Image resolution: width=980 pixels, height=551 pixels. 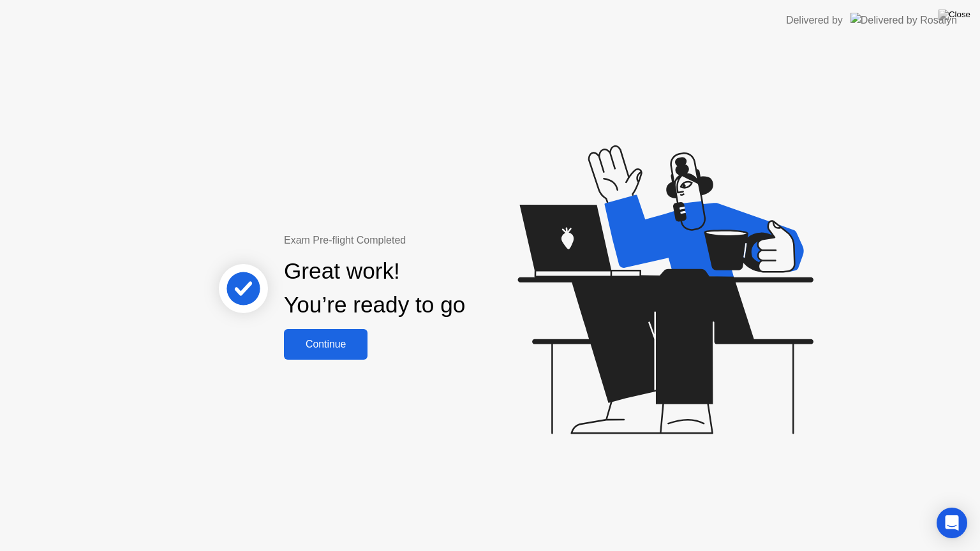 What do you see at coordinates (415, 240) in the screenshot?
I see `div: Exam Pre-flight Completed` at bounding box center [415, 240].